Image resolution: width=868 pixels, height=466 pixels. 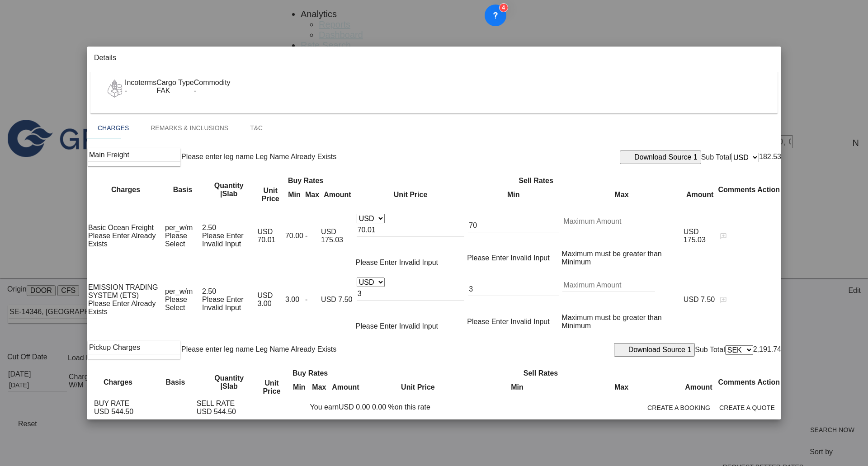 I want to click on img: cargo.png, so click(x=115, y=88).